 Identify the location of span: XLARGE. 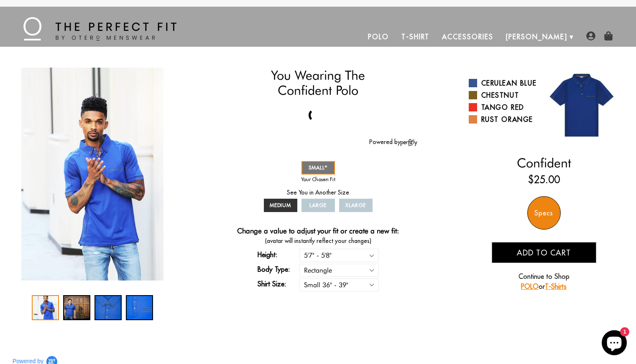
(356, 205).